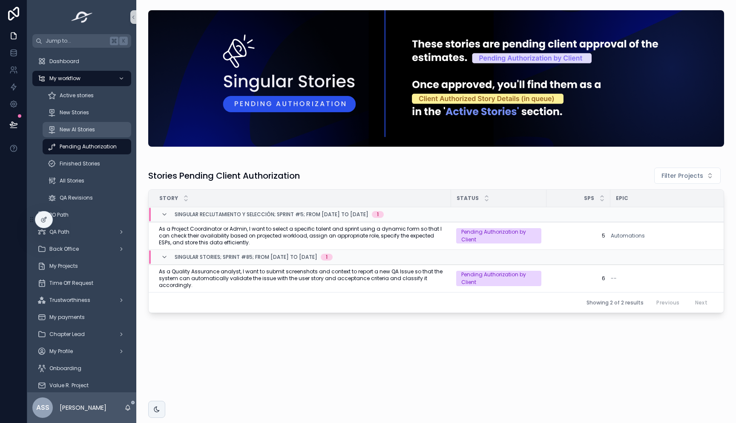  I want to click on a: Active stories, so click(87, 95).